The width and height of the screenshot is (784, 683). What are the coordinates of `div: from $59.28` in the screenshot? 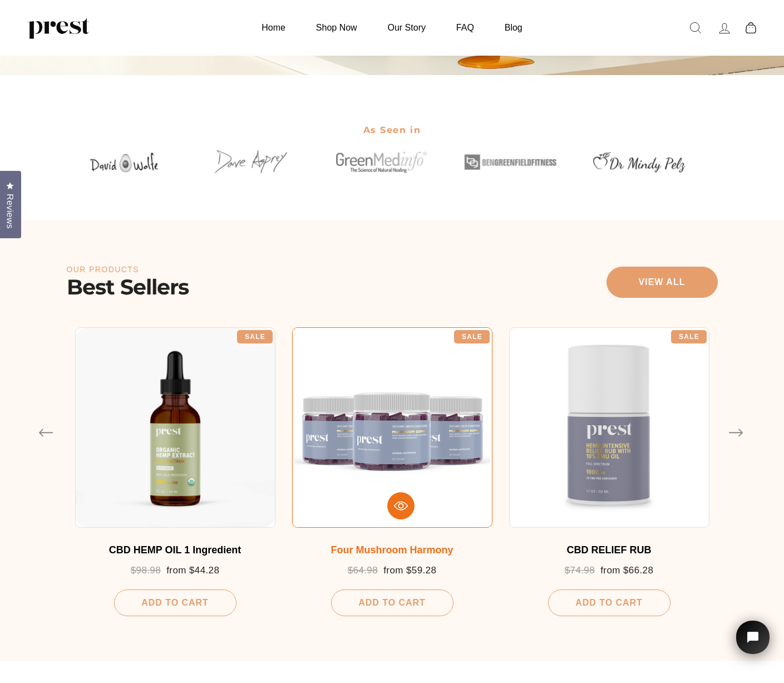 It's located at (393, 570).